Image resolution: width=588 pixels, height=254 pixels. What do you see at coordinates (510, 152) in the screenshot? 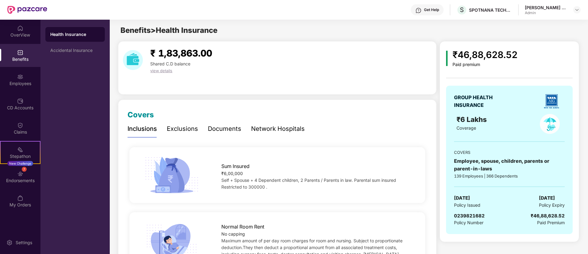
I see `div: COVERS` at bounding box center [510, 152].